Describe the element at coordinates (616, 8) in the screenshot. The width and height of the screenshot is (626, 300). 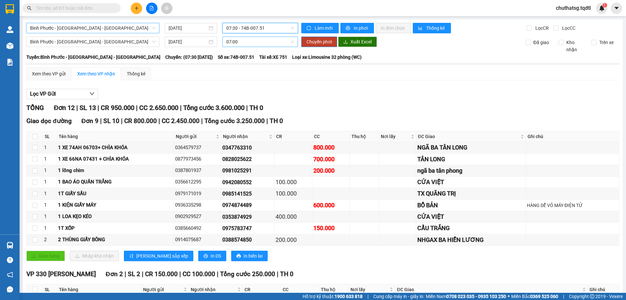
I see `button: caret-down` at that location.